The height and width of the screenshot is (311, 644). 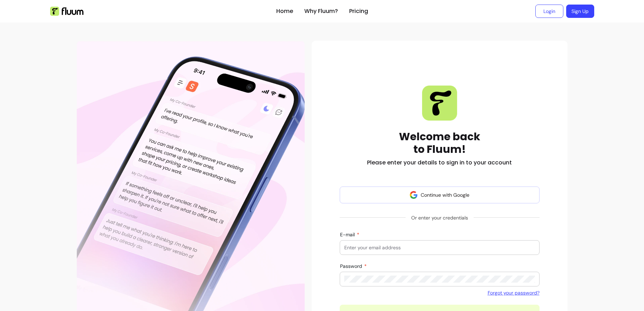 What do you see at coordinates (359, 11) in the screenshot?
I see `a: Pricing` at bounding box center [359, 11].